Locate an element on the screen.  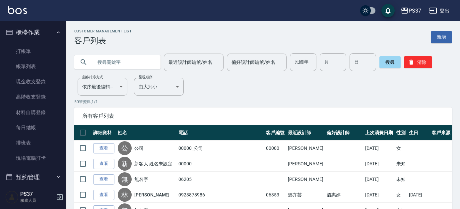
th: 電話 is located at coordinates (220, 133).